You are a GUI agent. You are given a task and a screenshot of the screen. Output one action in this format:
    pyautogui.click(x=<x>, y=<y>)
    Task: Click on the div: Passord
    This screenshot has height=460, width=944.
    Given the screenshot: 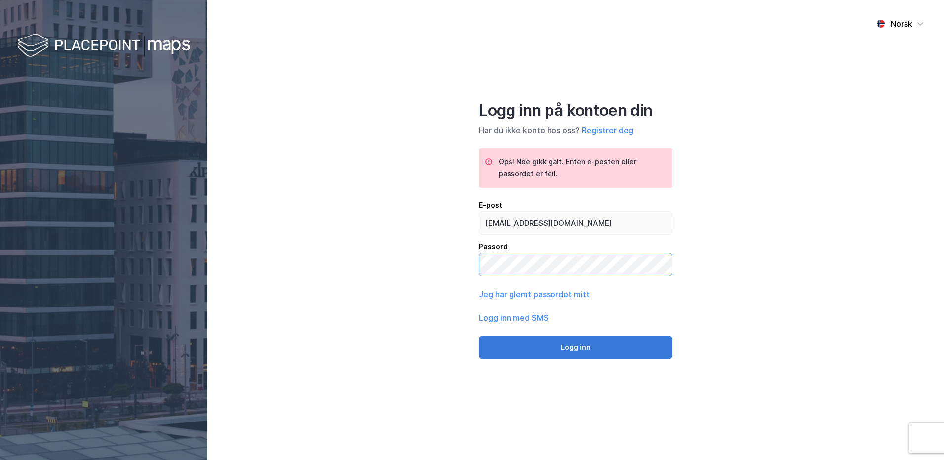 What is the action you would take?
    pyautogui.click(x=576, y=247)
    